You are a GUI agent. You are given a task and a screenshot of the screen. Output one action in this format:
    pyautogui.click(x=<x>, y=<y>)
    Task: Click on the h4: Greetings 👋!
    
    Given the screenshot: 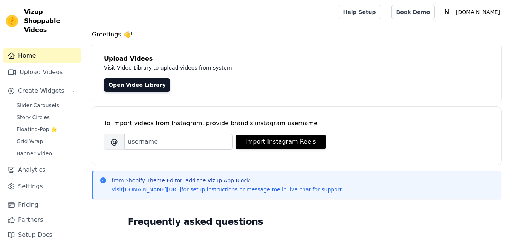 What is the action you would take?
    pyautogui.click(x=296, y=35)
    